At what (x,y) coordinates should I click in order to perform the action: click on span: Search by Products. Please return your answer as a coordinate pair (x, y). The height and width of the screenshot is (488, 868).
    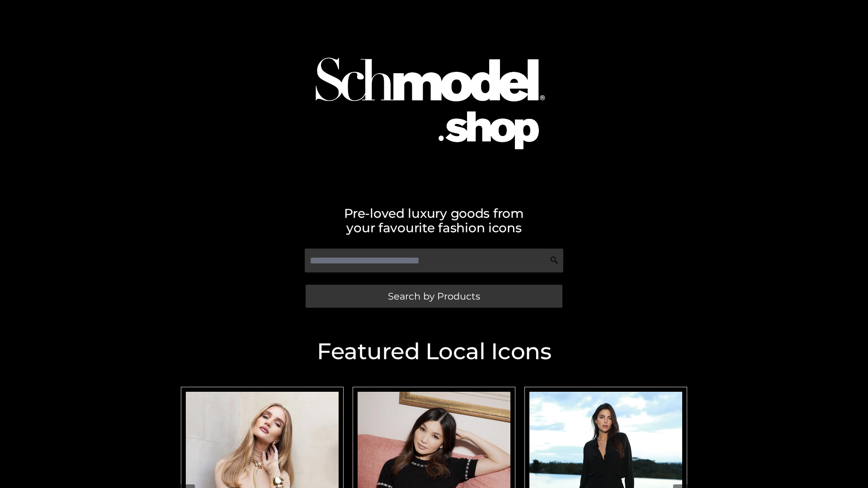
    Looking at the image, I should click on (434, 296).